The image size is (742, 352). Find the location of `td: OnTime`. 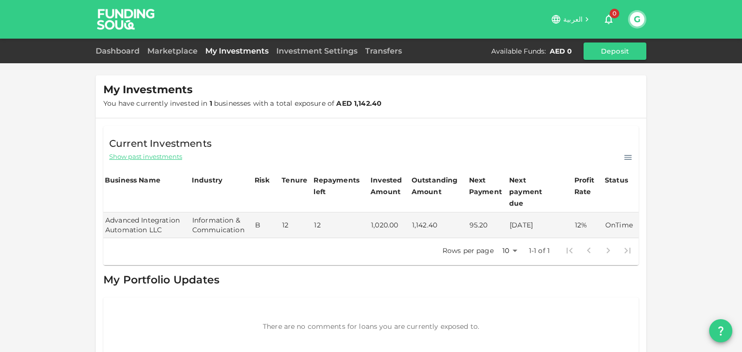

td: OnTime is located at coordinates (621, 225).